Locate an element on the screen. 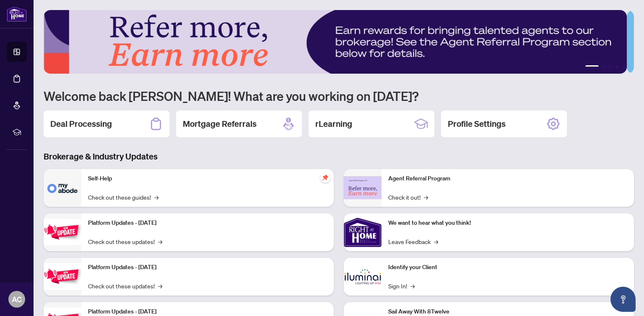 This screenshot has height=316, width=644. h2: Profile Settings is located at coordinates (477, 124).